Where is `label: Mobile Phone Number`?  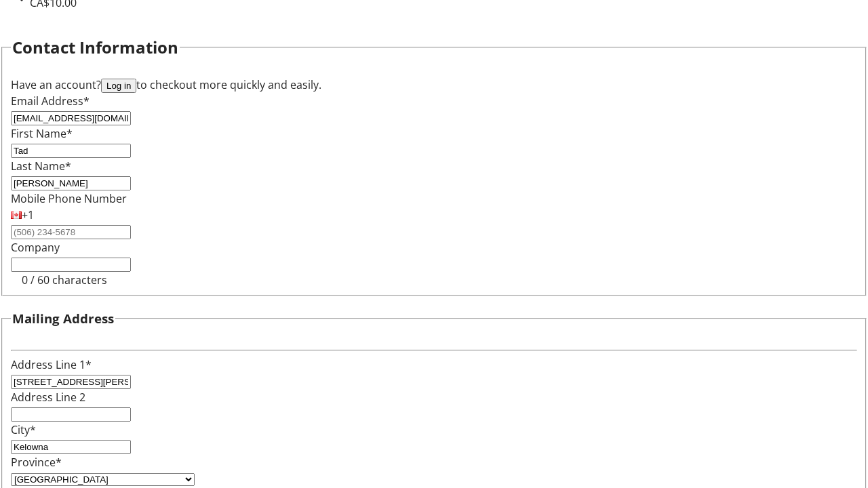 label: Mobile Phone Number is located at coordinates (68, 198).